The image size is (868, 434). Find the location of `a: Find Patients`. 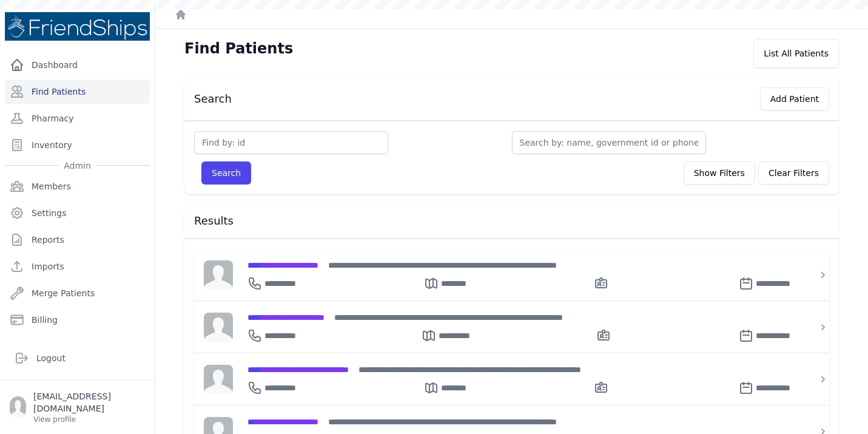

a: Find Patients is located at coordinates (77, 92).